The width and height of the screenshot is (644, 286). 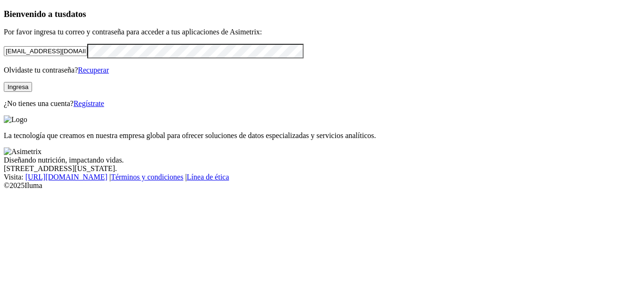 What do you see at coordinates (322, 70) in the screenshot?
I see `p: Olvidaste tu contraseña?` at bounding box center [322, 70].